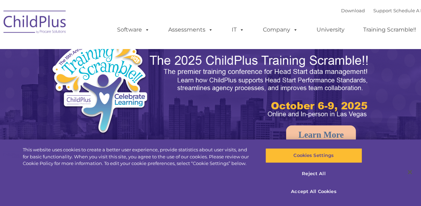 This screenshot has height=206, width=421. I want to click on a: IT, so click(238, 30).